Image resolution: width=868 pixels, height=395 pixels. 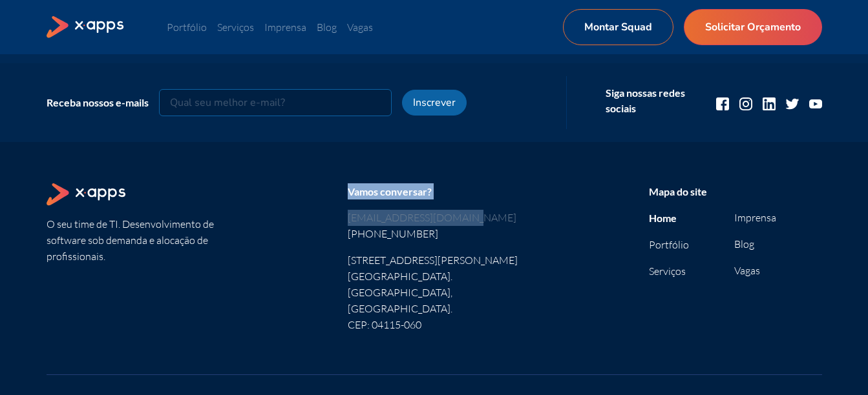 What do you see at coordinates (97, 103) in the screenshot?
I see `div: Receba nossos e-mails` at bounding box center [97, 103].